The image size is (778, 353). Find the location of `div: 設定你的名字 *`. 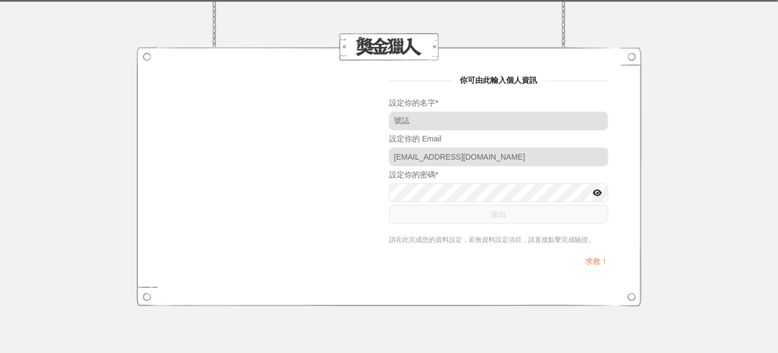

div: 設定你的名字 * is located at coordinates (498, 103).